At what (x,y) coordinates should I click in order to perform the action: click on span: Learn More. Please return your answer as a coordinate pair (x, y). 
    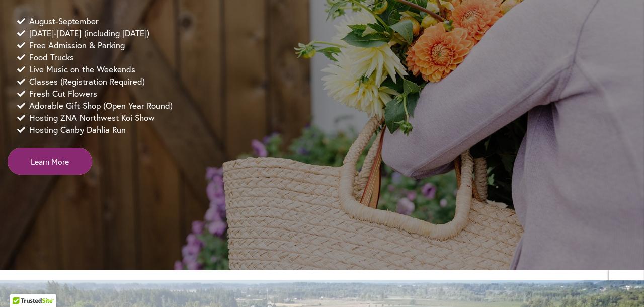
    Looking at the image, I should click on (50, 161).